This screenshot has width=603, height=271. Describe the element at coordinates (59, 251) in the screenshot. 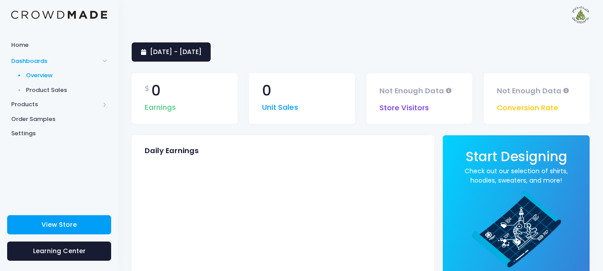

I see `a: Learning Center` at that location.